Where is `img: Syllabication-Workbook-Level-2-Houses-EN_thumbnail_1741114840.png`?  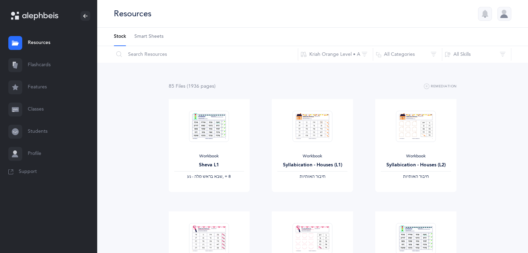
img: Syllabication-Workbook-Level-2-Houses-EN_thumbnail_1741114840.png is located at coordinates (416, 126).